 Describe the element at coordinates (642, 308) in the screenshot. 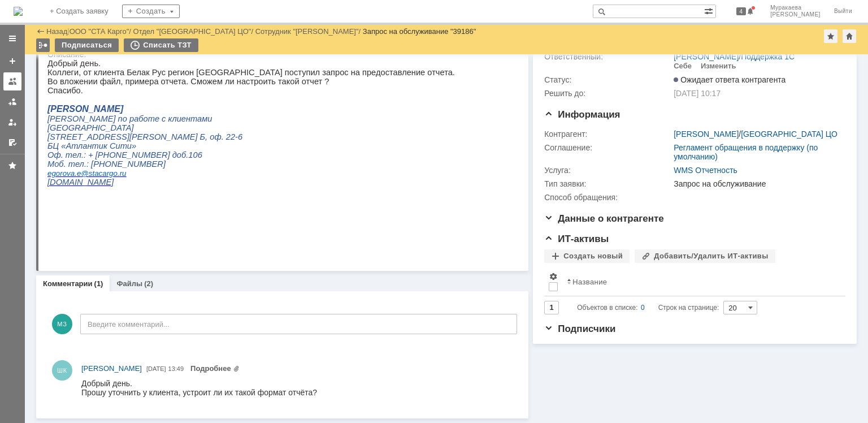

I see `div: 0` at that location.